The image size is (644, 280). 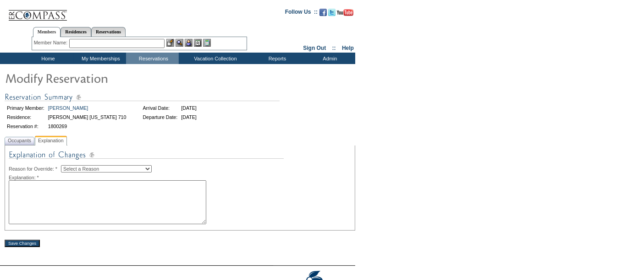 What do you see at coordinates (328, 58) in the screenshot?
I see `td: Admin` at bounding box center [328, 58].